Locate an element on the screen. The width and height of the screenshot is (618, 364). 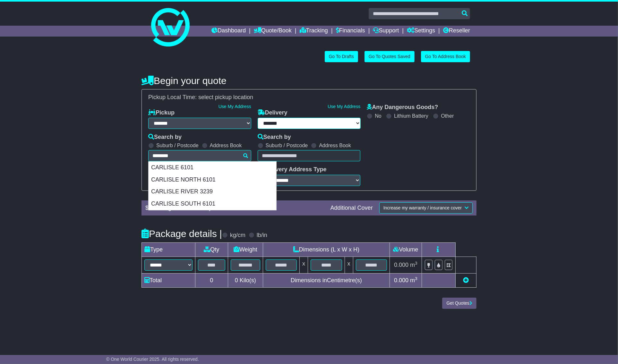
div: CARLISLE 6101 is located at coordinates (212, 168).